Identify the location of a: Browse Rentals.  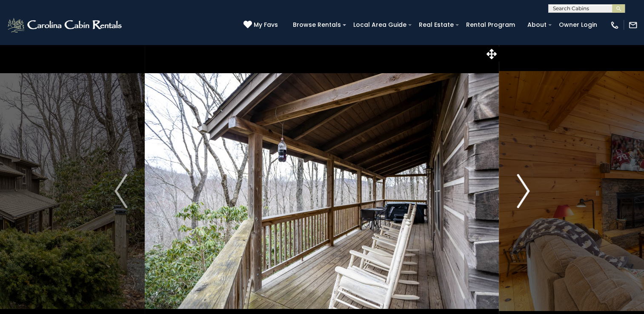
(316, 25).